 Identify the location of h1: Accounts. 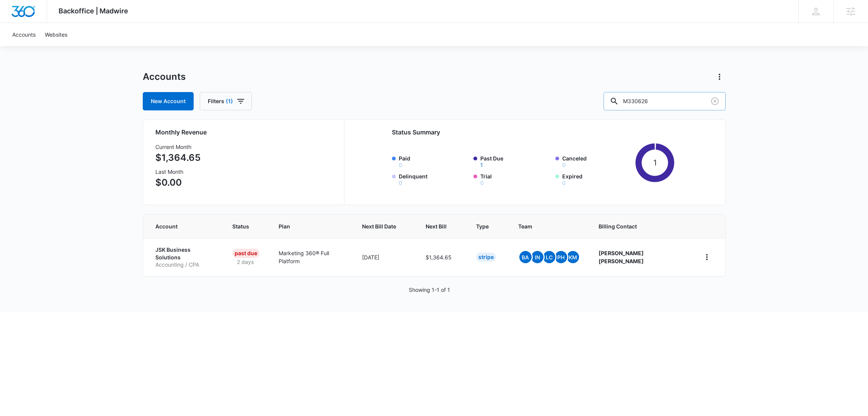
(164, 77).